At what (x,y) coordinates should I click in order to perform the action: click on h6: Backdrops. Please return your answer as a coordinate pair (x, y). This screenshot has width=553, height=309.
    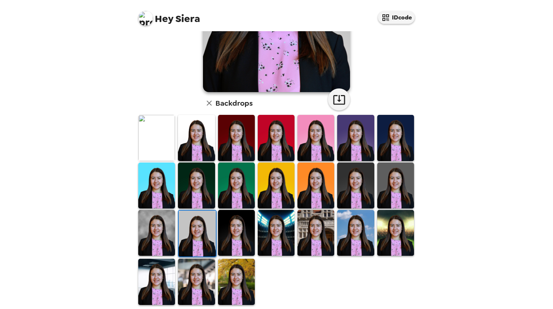
    Looking at the image, I should click on (234, 103).